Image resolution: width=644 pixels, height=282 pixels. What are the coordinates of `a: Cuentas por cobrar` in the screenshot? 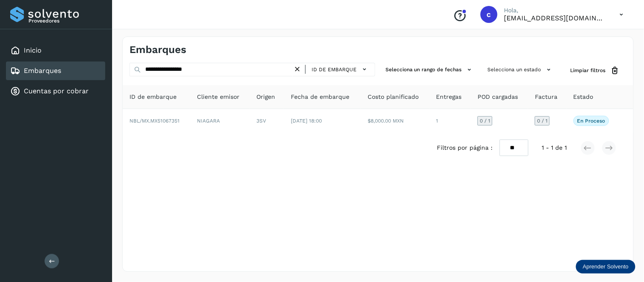 It's located at (56, 91).